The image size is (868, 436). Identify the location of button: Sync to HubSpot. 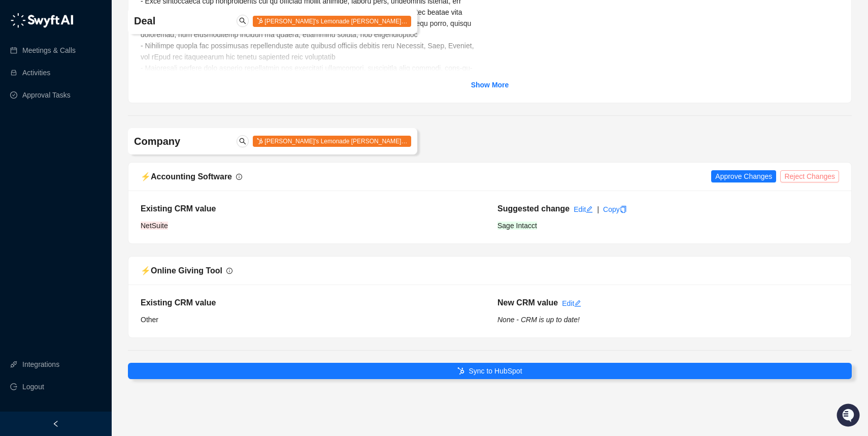
(489, 371).